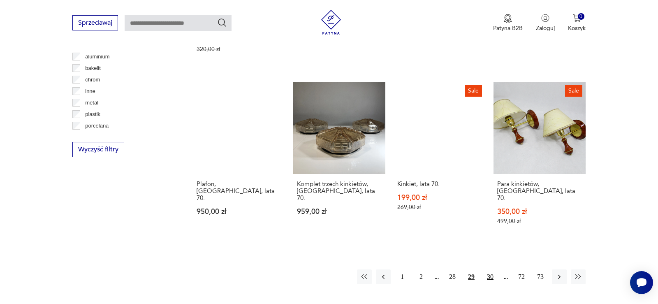  I want to click on p: 199,00 zł, so click(440, 198).